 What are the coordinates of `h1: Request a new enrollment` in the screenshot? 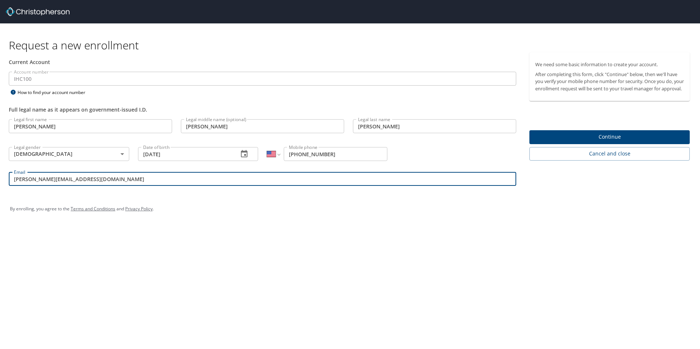 It's located at (352, 45).